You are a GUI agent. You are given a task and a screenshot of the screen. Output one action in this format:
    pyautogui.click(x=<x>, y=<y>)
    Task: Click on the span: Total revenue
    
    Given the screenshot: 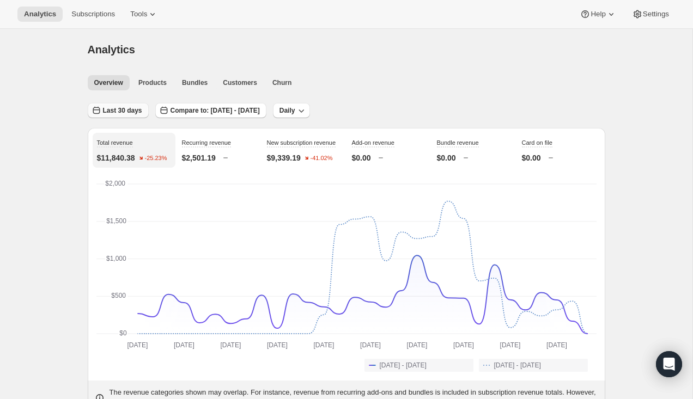 What is the action you would take?
    pyautogui.click(x=115, y=143)
    